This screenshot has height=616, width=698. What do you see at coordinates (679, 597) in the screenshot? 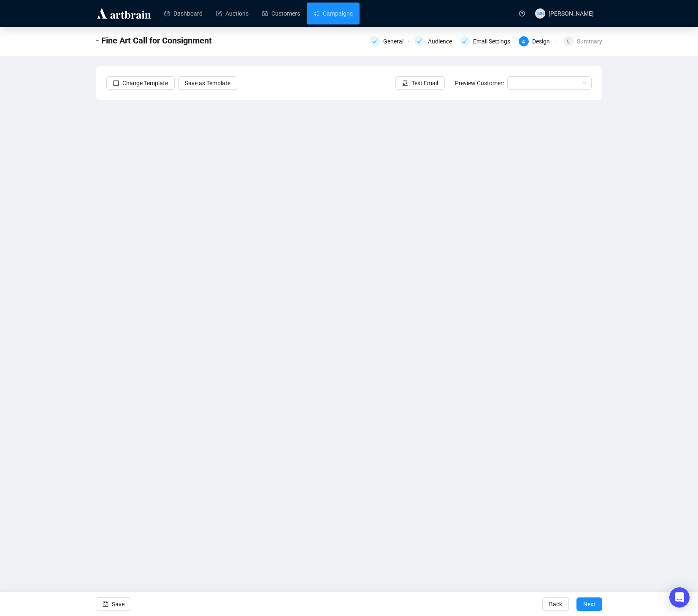
I see `div: Open Intercom Messenger` at bounding box center [679, 597].